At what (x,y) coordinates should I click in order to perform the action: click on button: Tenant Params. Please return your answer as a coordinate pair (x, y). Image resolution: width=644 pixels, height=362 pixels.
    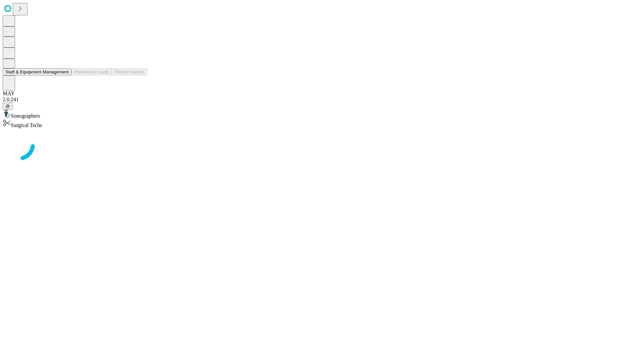
    Looking at the image, I should click on (129, 72).